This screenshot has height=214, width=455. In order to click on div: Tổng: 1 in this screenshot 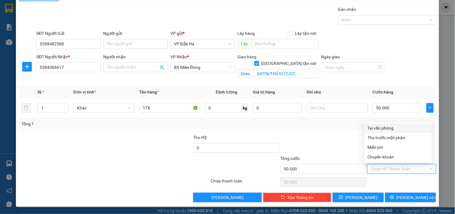, I will do `click(99, 124)`.